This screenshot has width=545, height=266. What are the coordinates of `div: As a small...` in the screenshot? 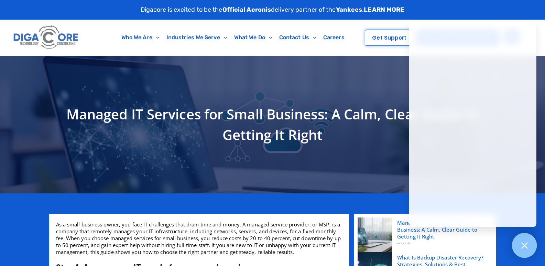 It's located at (442, 243).